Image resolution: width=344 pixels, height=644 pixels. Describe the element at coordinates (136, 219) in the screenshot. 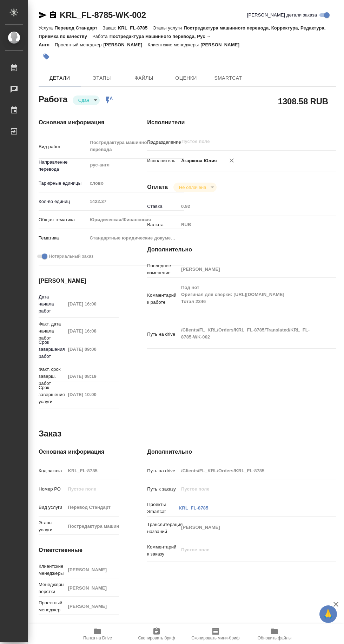

I see `div: Юридическая/Финансовая` at that location.